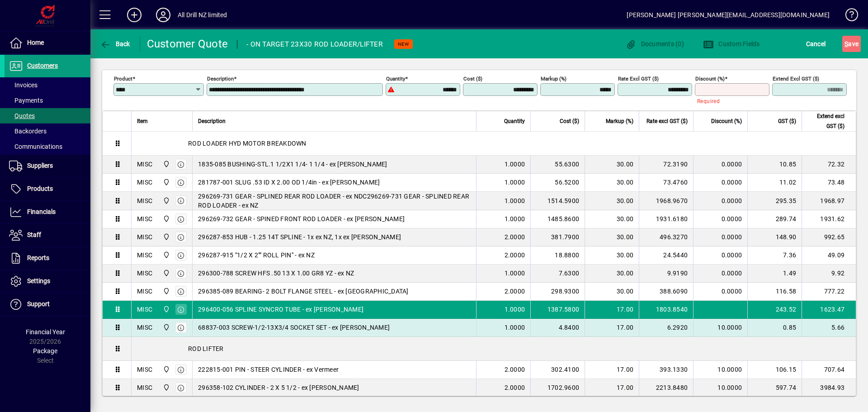 The width and height of the screenshot is (868, 412). What do you see at coordinates (829, 183) in the screenshot?
I see `td: 73.48` at bounding box center [829, 183].